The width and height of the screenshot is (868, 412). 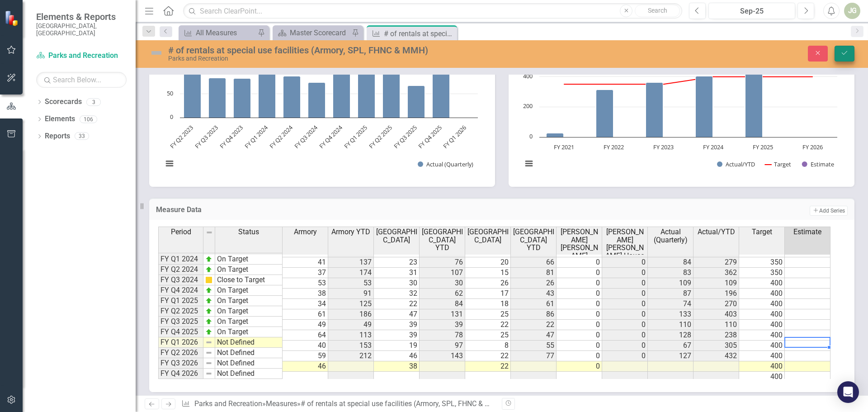 What do you see at coordinates (762, 273) in the screenshot?
I see `td: 350` at bounding box center [762, 273].